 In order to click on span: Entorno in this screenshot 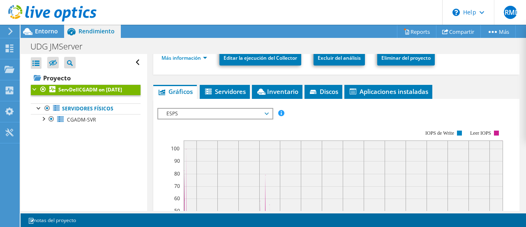, I will do `click(46, 31)`.